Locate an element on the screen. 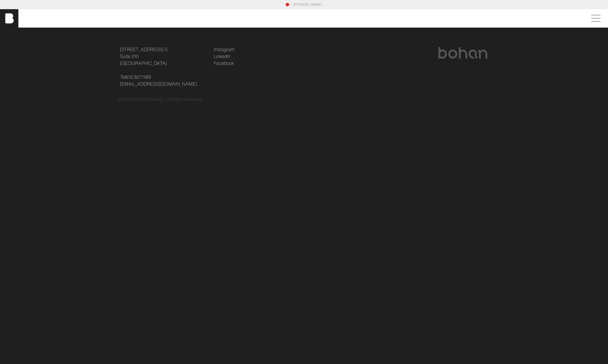 The image size is (608, 364). img: bohan logo is located at coordinates (463, 53).